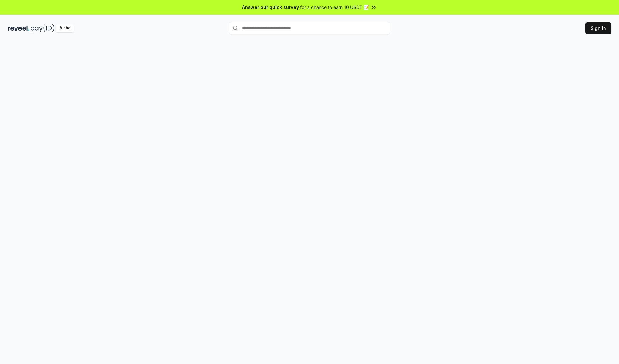  What do you see at coordinates (271, 7) in the screenshot?
I see `span: Answer our quick survey` at bounding box center [271, 7].